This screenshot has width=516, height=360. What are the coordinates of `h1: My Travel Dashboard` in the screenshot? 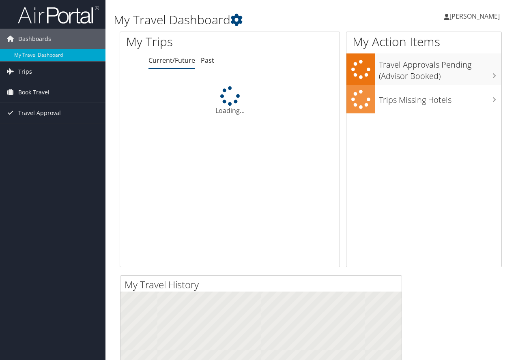 It's located at (245, 20).